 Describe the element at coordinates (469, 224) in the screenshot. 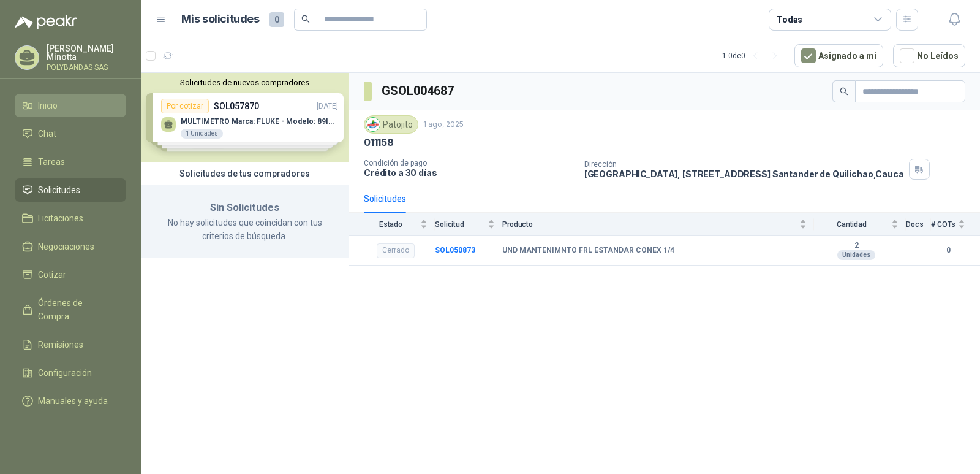

I see `th: Solicitud` at that location.